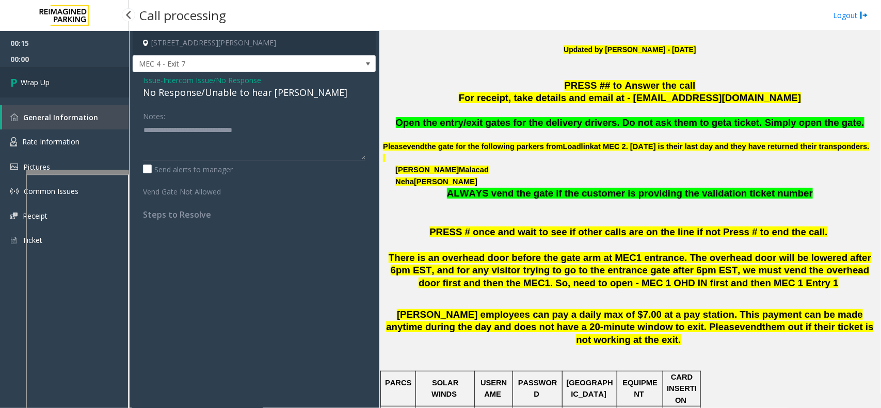  What do you see at coordinates (66, 117) in the screenshot?
I see `a: General Information` at bounding box center [66, 117].